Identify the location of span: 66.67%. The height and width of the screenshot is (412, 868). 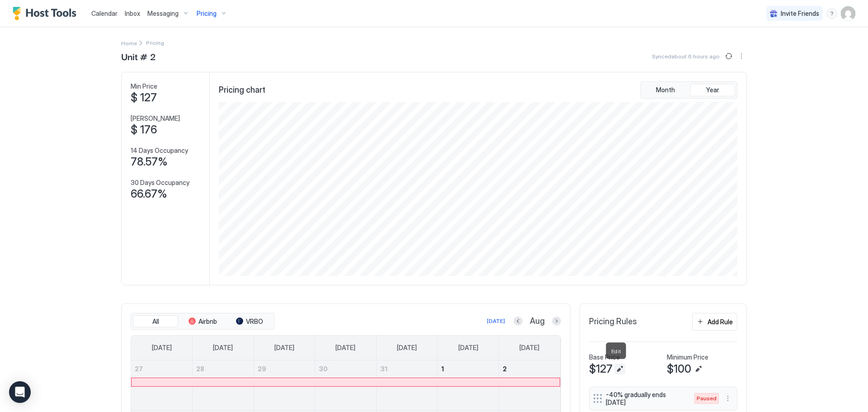
(148, 194).